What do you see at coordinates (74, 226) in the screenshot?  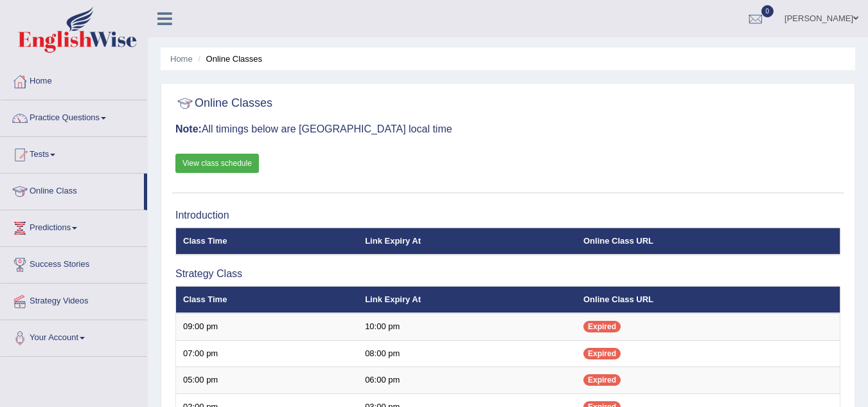 I see `a: Predictions` at bounding box center [74, 226].